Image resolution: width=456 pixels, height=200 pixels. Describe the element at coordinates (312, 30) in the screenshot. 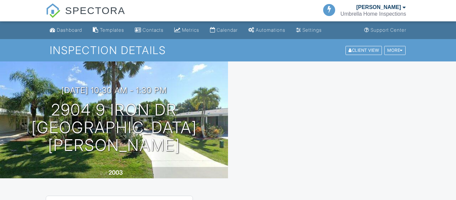

I see `div: Settings` at that location.